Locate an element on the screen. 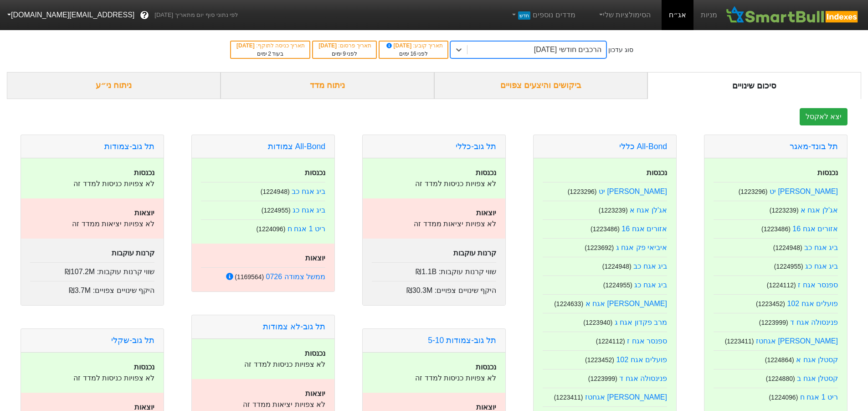 The width and height of the screenshot is (868, 411). small: ( 1224633 ) is located at coordinates (568, 303).